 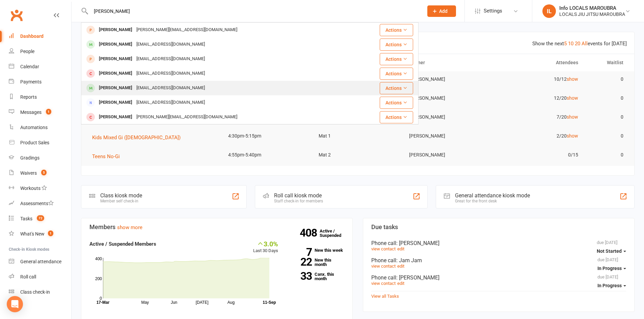 What do you see at coordinates (448, 62) in the screenshot?
I see `th: Trainer` at bounding box center [448, 62].